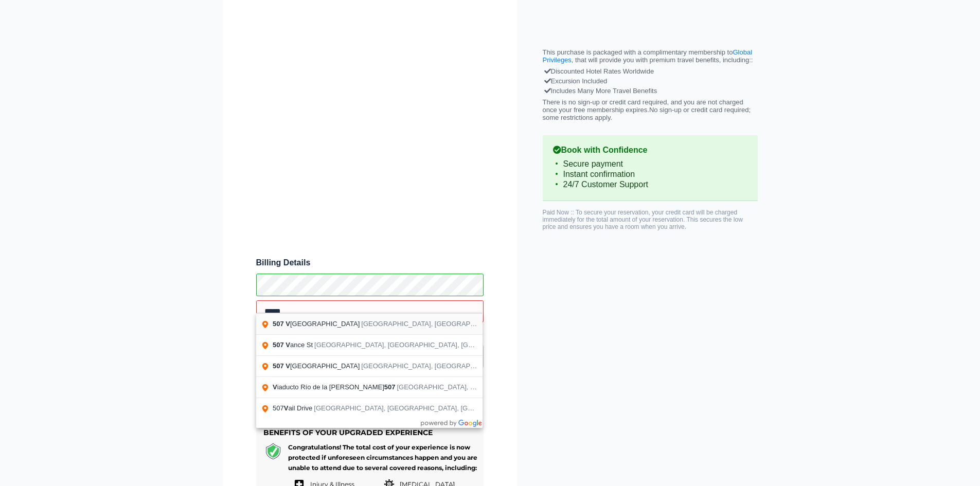 The image size is (980, 486). Describe the element at coordinates (650, 56) in the screenshot. I see `p: This purchase is packaged with a complimentary membership to , that will provide you with premium...` at that location.